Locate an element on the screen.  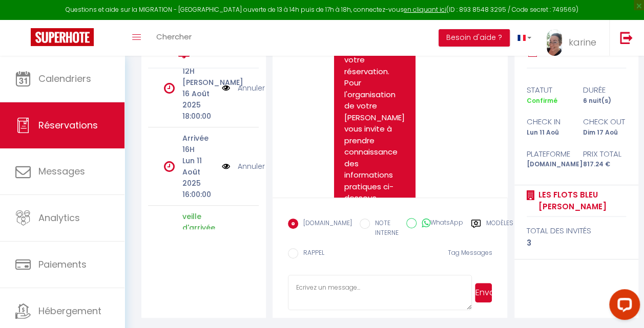
span: Confirmé is located at coordinates (542, 101).